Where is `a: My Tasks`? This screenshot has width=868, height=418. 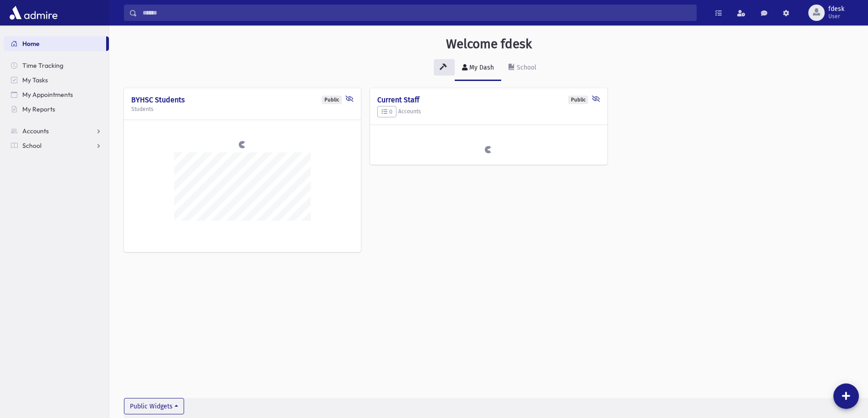
a: My Tasks is located at coordinates (56, 80).